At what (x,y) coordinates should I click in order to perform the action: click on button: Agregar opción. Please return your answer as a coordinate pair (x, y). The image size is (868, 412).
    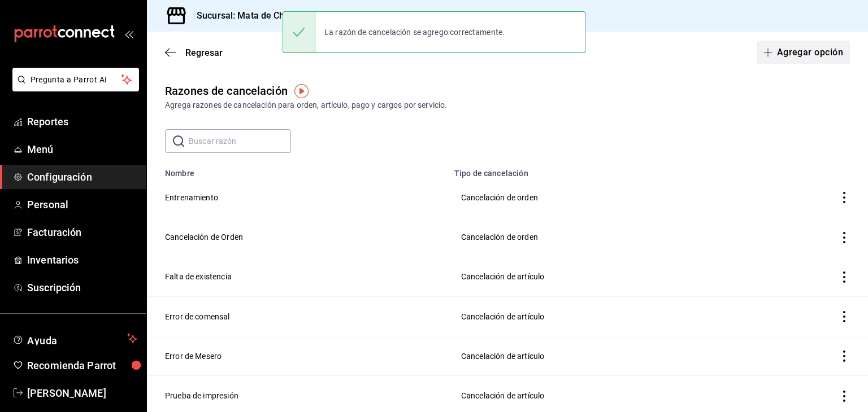
    Looking at the image, I should click on (803, 52).